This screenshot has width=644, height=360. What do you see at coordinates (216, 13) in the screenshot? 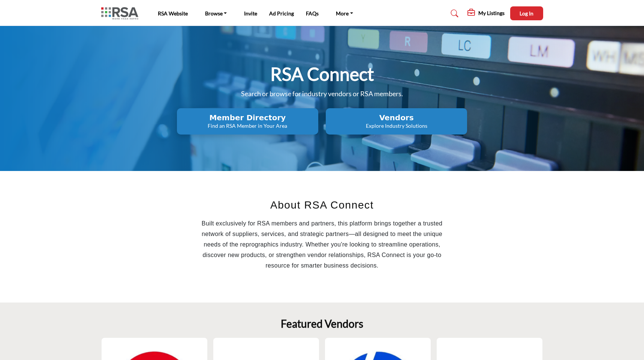
I see `a: Browse` at bounding box center [216, 13].